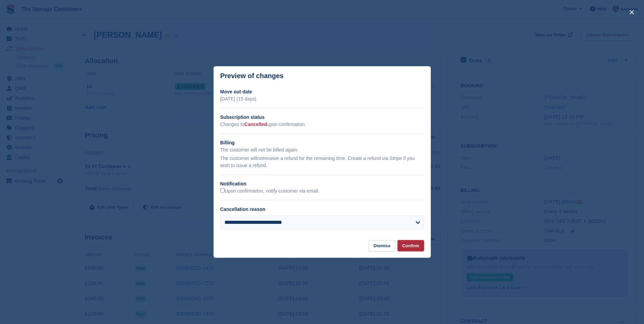  Describe the element at coordinates (322, 142) in the screenshot. I see `h2: Billing` at that location.